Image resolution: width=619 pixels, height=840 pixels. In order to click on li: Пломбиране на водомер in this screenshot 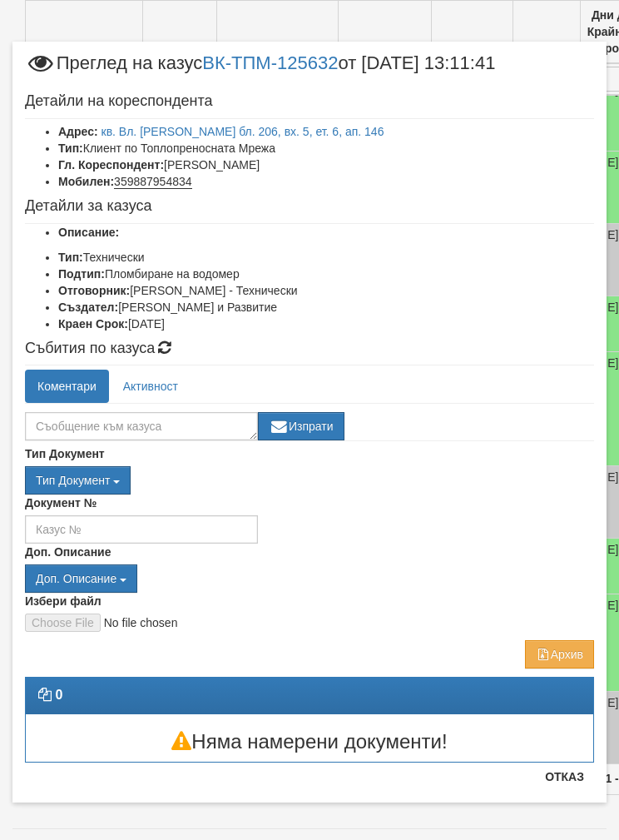, I will do `click(326, 273)`.